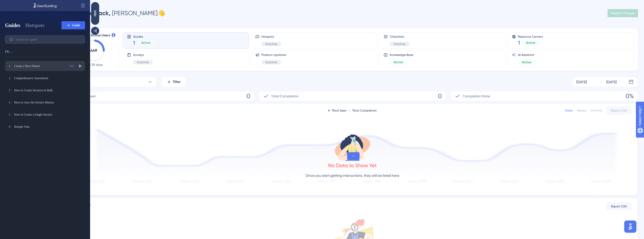 Image resolution: width=644 pixels, height=239 pixels. I want to click on span: Monthly Active Users, so click(94, 35).